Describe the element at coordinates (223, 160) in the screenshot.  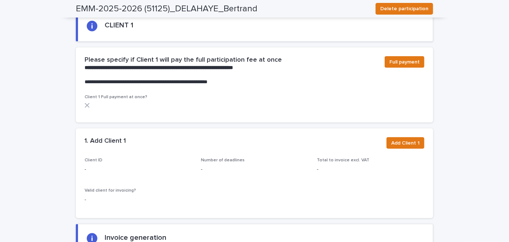
I see `span: Number of deadlines` at that location.